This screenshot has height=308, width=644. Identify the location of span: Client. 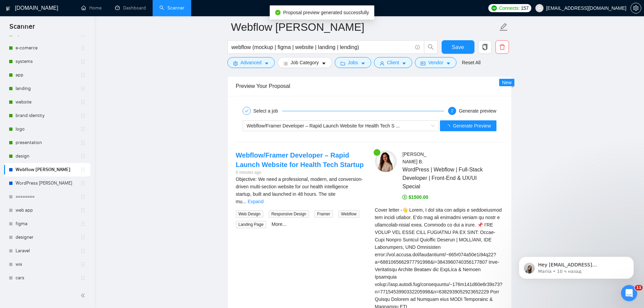
(393, 63).